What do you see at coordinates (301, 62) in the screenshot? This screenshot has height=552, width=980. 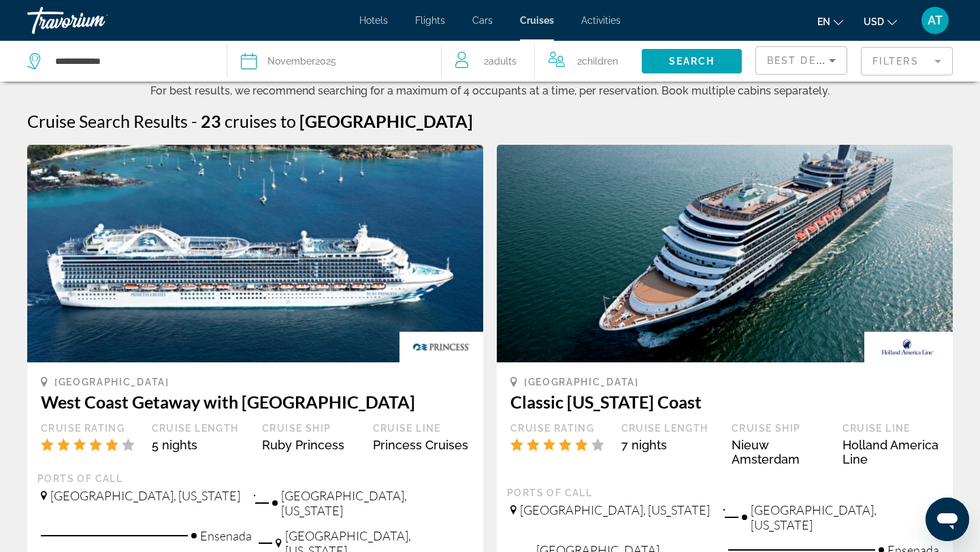 I see `div: 2025` at bounding box center [301, 62].